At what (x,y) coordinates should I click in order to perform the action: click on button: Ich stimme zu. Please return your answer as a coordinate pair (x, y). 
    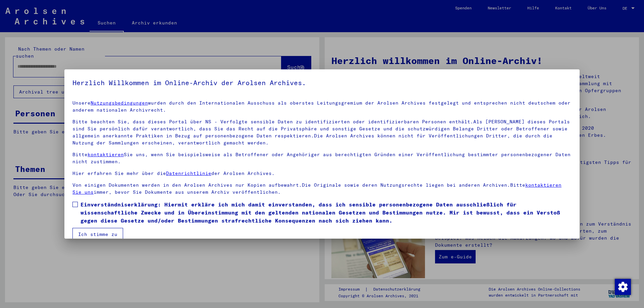
    Looking at the image, I should click on (97, 235).